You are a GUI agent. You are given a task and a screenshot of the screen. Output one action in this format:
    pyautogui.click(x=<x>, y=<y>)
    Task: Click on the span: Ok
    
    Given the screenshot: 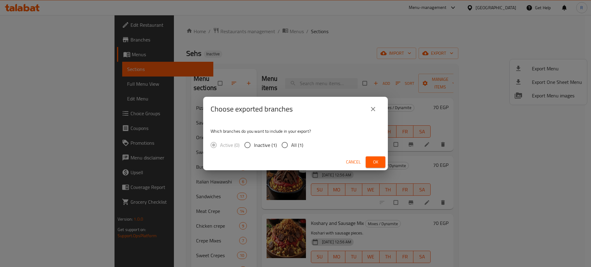 What is the action you would take?
    pyautogui.click(x=375, y=162)
    